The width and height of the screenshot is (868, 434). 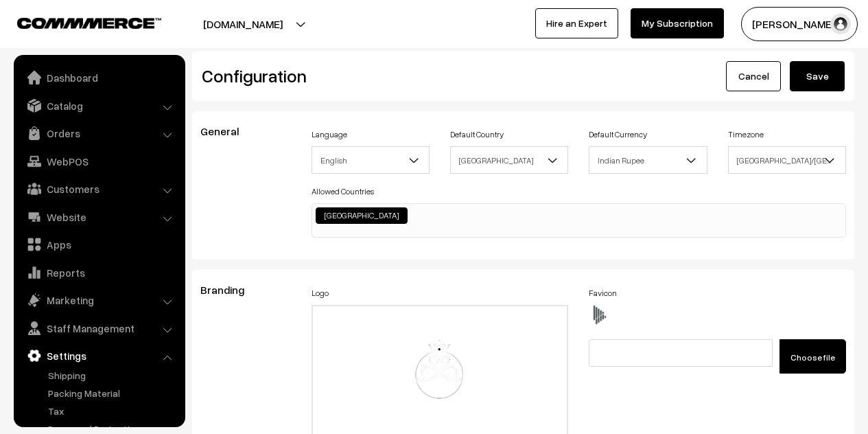 What do you see at coordinates (112, 410) in the screenshot?
I see `a: Tax` at bounding box center [112, 410].